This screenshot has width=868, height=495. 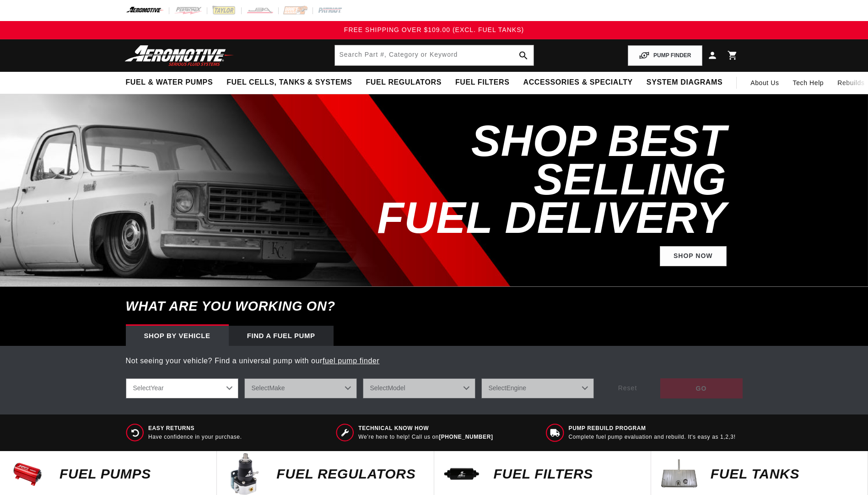 I want to click on p: Fuel Pumps, so click(x=134, y=474).